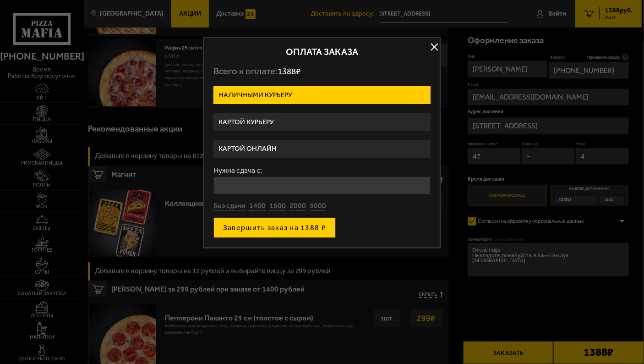 The image size is (644, 364). Describe the element at coordinates (322, 148) in the screenshot. I see `label: Картой онлайн` at that location.